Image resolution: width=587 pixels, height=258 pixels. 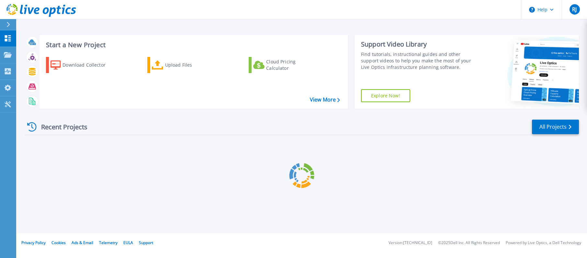 I want to click on div: Download Collector, so click(x=88, y=65).